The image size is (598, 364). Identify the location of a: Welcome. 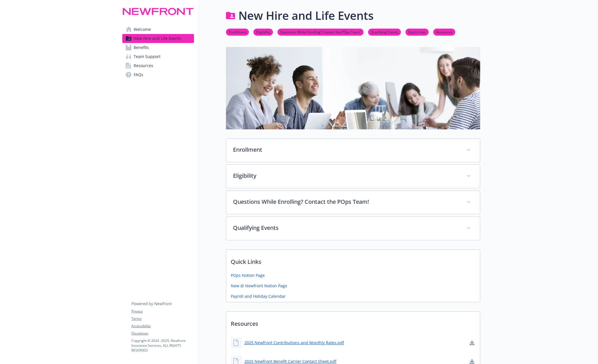
(158, 29).